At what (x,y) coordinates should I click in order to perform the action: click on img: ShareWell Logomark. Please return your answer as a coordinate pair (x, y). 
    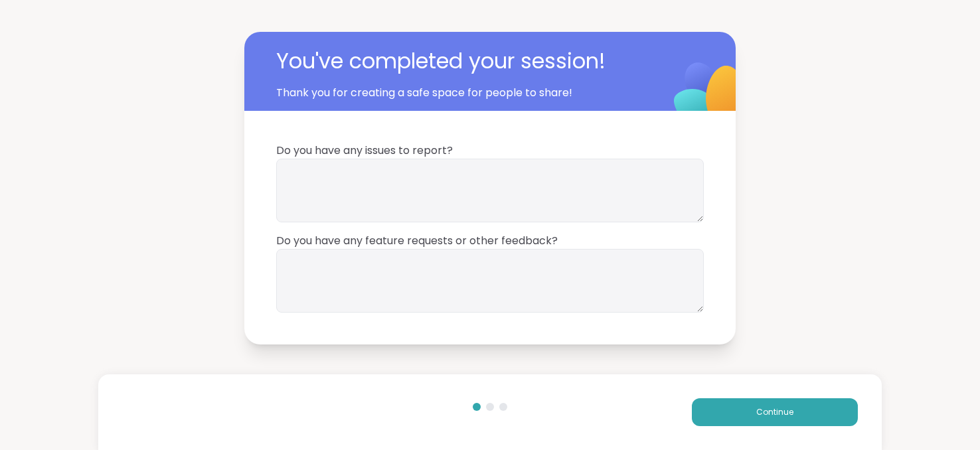
    Looking at the image, I should click on (709, 94).